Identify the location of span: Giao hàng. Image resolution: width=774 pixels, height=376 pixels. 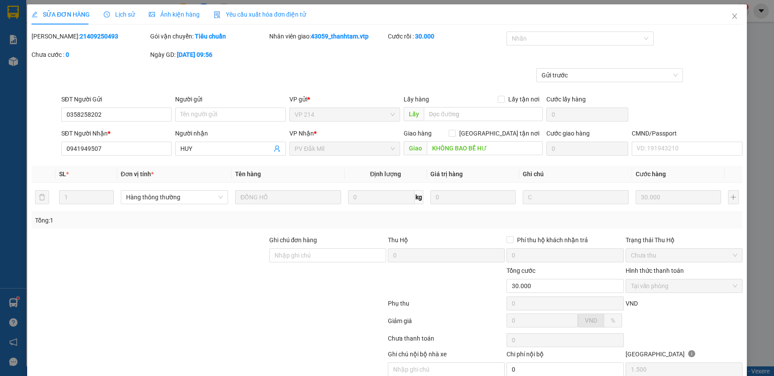
(418, 133).